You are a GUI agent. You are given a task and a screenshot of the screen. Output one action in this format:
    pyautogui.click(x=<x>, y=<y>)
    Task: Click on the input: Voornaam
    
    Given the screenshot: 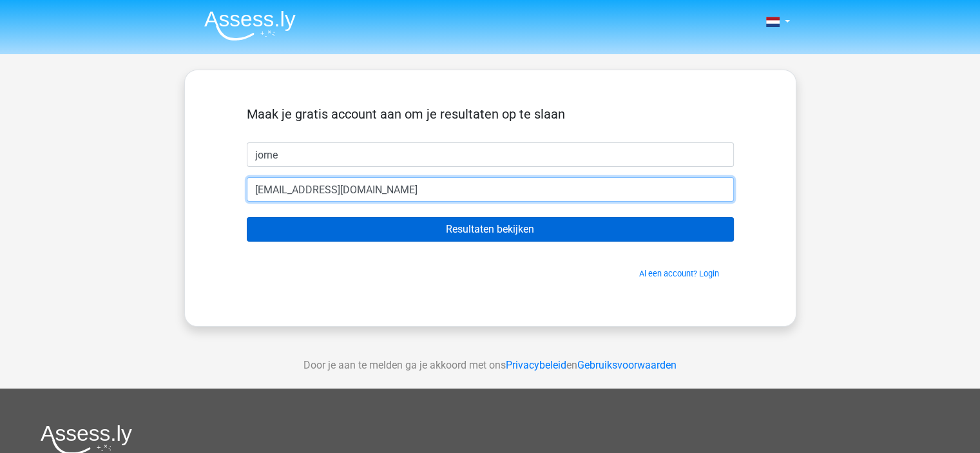 What is the action you would take?
    pyautogui.click(x=490, y=154)
    